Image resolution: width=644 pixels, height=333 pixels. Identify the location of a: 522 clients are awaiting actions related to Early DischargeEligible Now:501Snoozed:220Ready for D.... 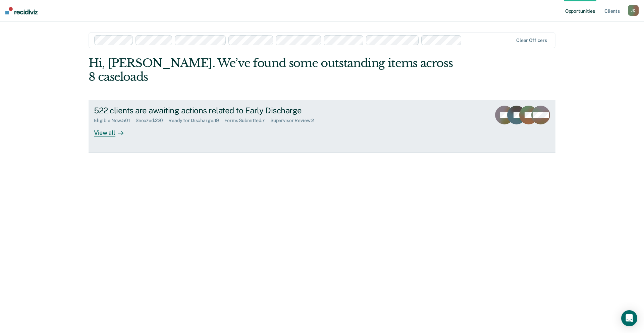
(322, 127).